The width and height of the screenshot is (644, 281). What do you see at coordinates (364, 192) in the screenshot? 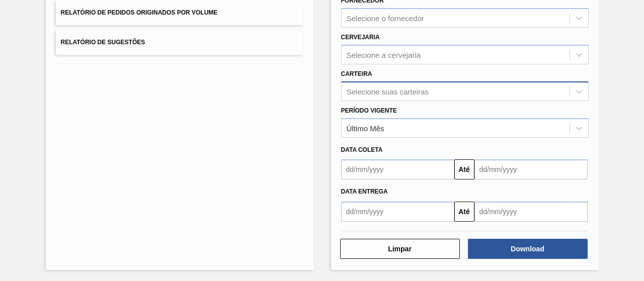
I see `span: Data Entrega` at bounding box center [364, 192].